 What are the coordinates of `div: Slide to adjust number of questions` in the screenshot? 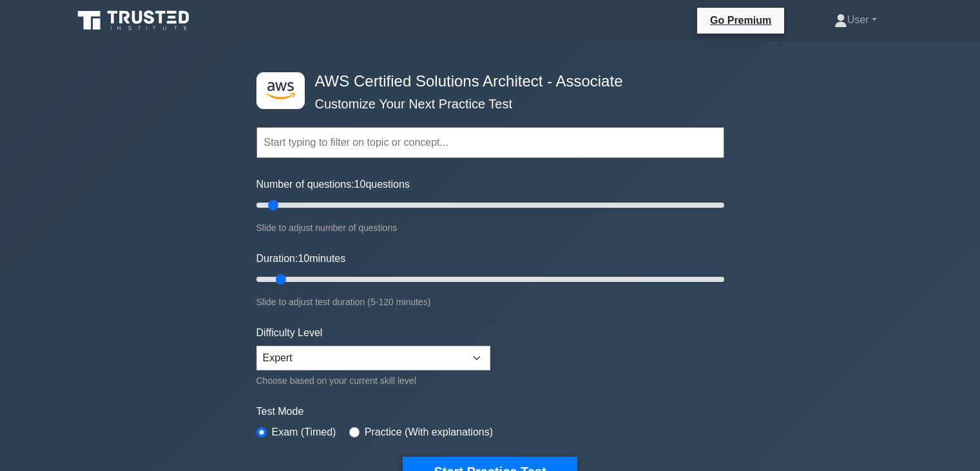 It's located at (490, 228).